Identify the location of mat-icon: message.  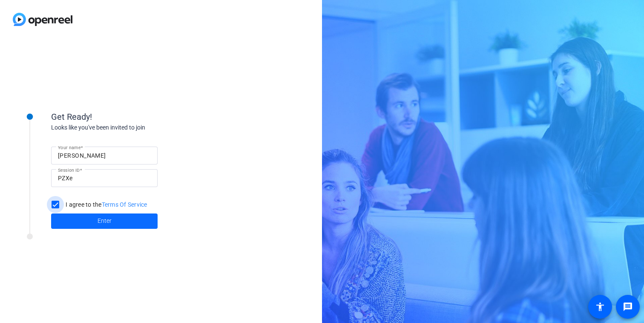
(628, 307).